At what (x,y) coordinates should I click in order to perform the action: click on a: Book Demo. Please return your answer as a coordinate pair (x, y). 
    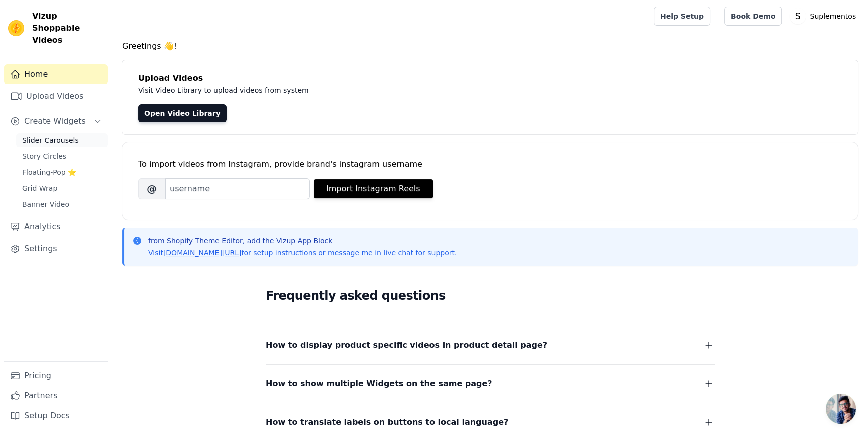
    Looking at the image, I should click on (753, 16).